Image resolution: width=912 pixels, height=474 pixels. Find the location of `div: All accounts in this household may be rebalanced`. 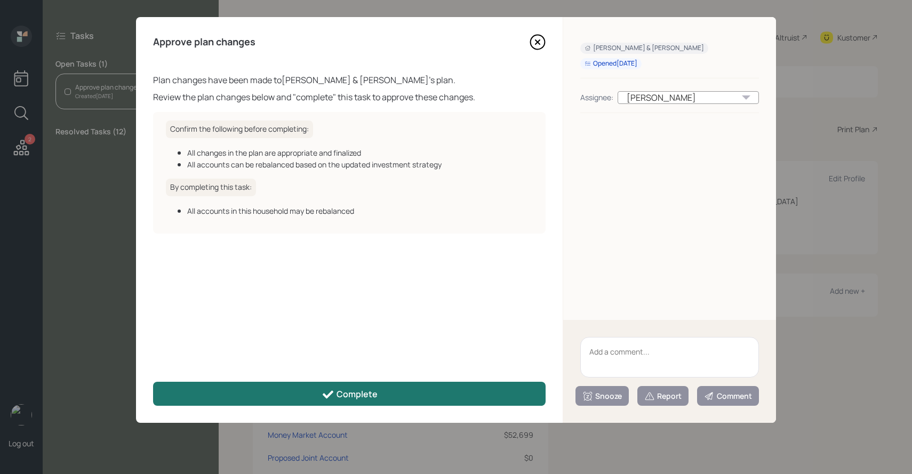

div: All accounts in this household may be rebalanced is located at coordinates (360, 211).